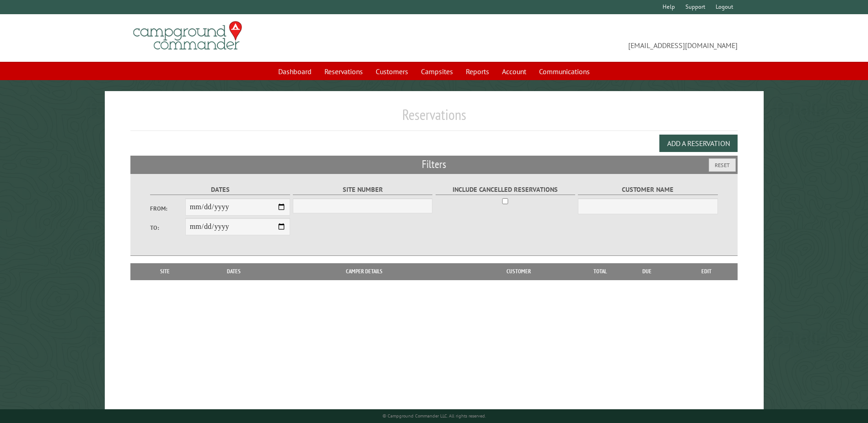 This screenshot has width=868, height=423. I want to click on th: Total, so click(600, 271).